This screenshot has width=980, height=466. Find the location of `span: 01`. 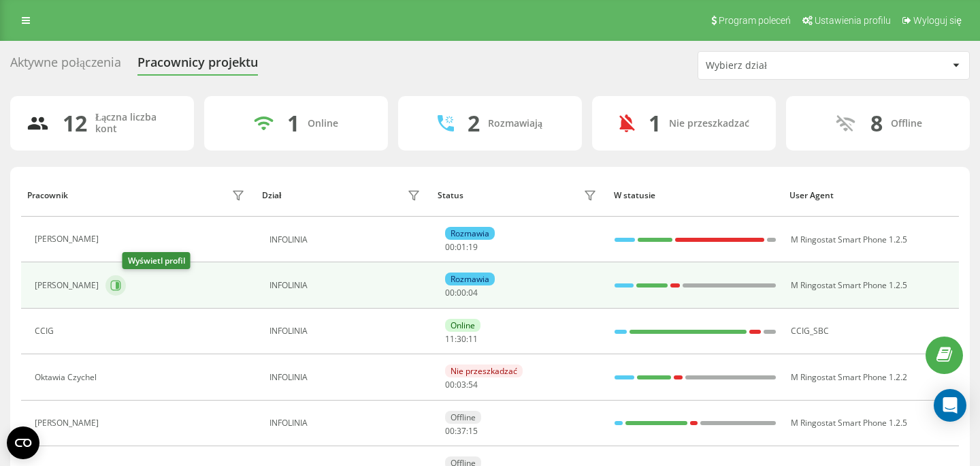

span: 01 is located at coordinates (461, 246).